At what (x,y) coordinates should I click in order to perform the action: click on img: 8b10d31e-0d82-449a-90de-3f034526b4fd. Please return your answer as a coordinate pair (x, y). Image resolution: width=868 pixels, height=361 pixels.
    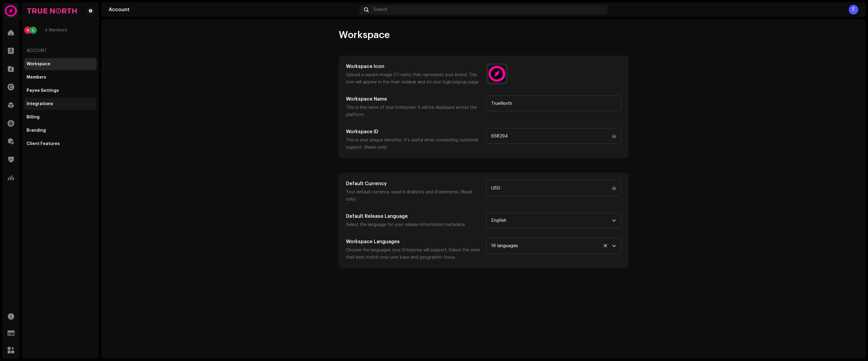
    Looking at the image, I should click on (52, 11).